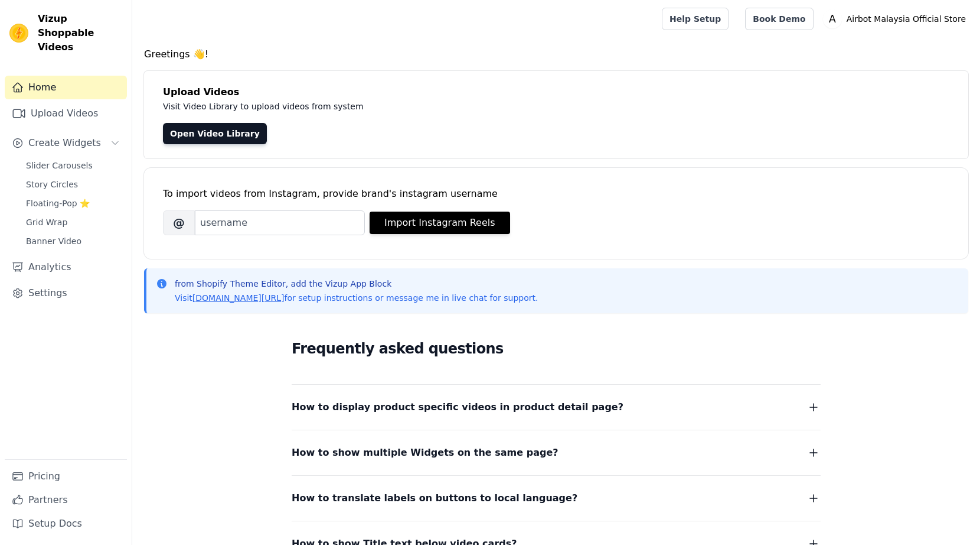  Describe the element at coordinates (356, 283) in the screenshot. I see `p: from Shopify Theme Editor, add the Vizup App Block` at that location.